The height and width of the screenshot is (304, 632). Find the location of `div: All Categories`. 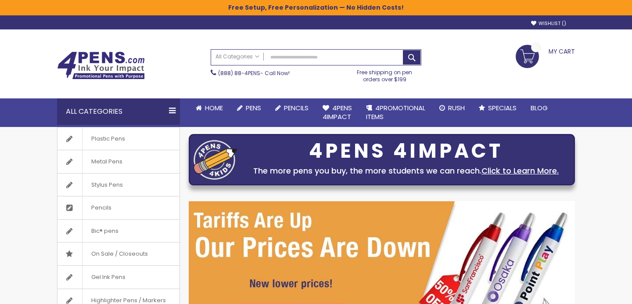

div: All Categories is located at coordinates (118, 111).